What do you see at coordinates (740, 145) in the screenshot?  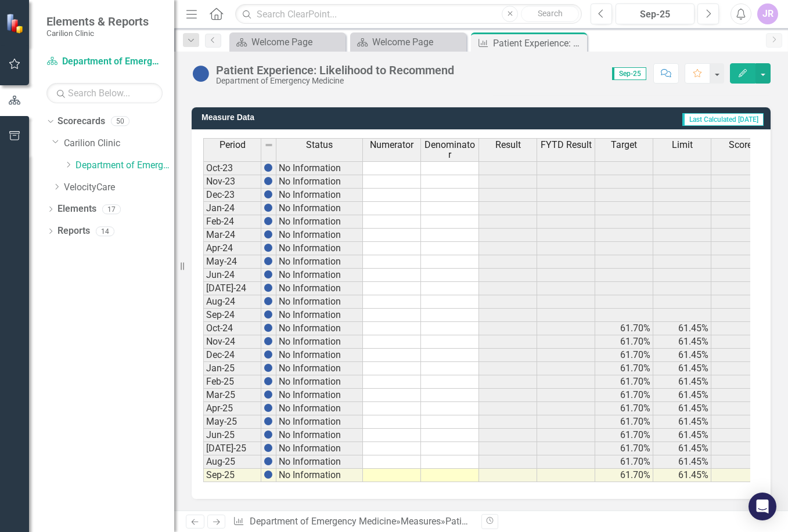 I see `span: Score` at bounding box center [740, 145].